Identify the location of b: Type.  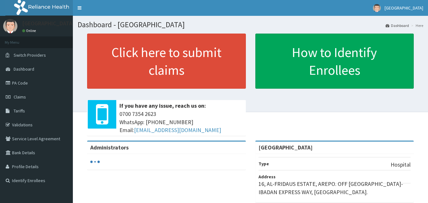
(264, 164).